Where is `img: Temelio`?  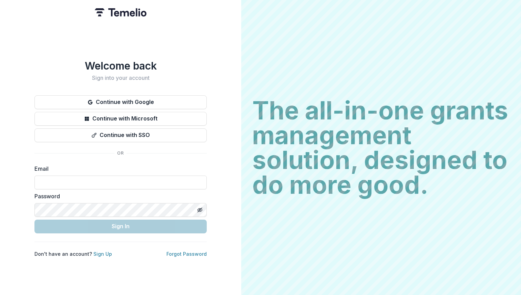
img: Temelio is located at coordinates (121, 12).